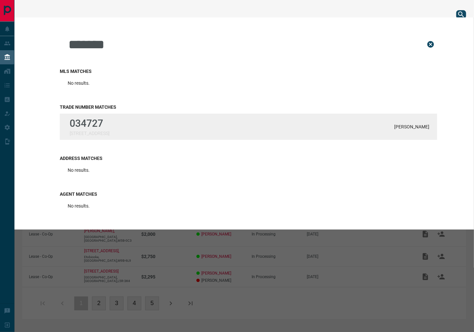 Image resolution: width=474 pixels, height=332 pixels. I want to click on h3: MLS Matches, so click(248, 71).